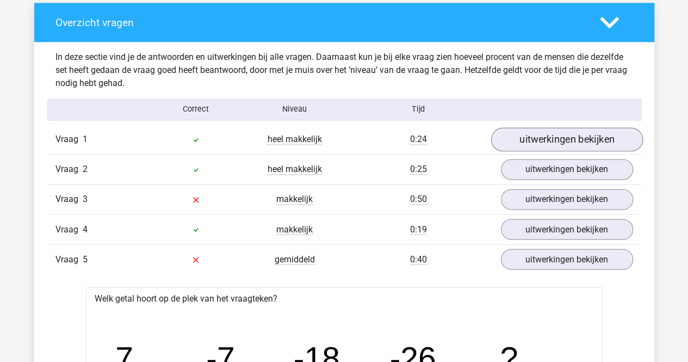  What do you see at coordinates (344, 70) in the screenshot?
I see `div: In deze sectie vind je de antwoorden en uitwerkingen bij alle vragen. Daarnaast kun je bij elke v...` at bounding box center [344, 70].